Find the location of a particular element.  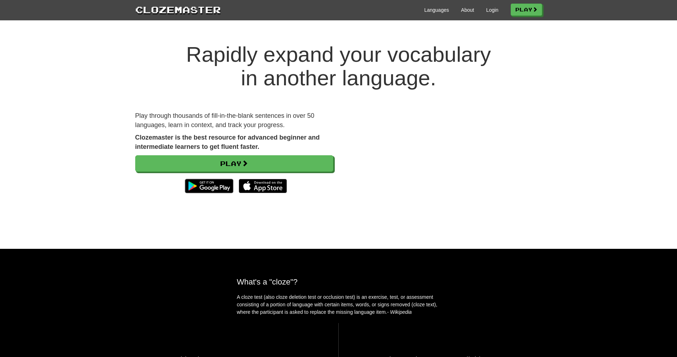

img: Download_on_the_App_Store_Badge_US-UK_135x40-25178aeef6eb6b83b96f5f2d004eda3bffbb37122de64afbaef7... is located at coordinates (263, 186).